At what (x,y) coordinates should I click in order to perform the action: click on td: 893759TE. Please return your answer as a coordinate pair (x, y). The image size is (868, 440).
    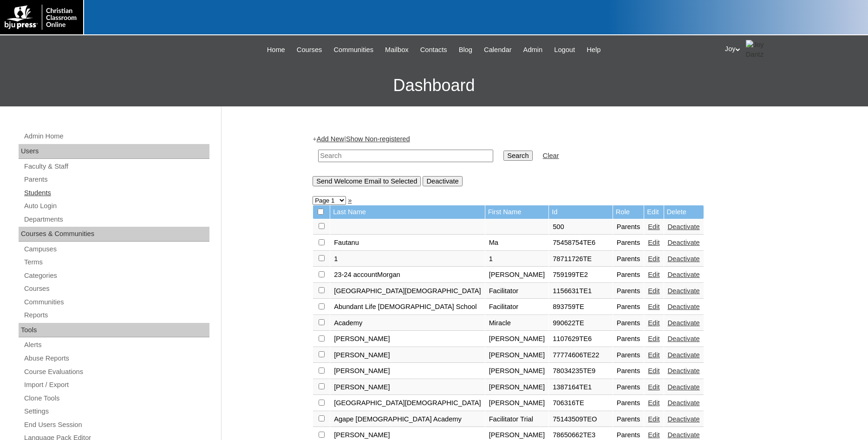
    Looking at the image, I should click on (581, 307).